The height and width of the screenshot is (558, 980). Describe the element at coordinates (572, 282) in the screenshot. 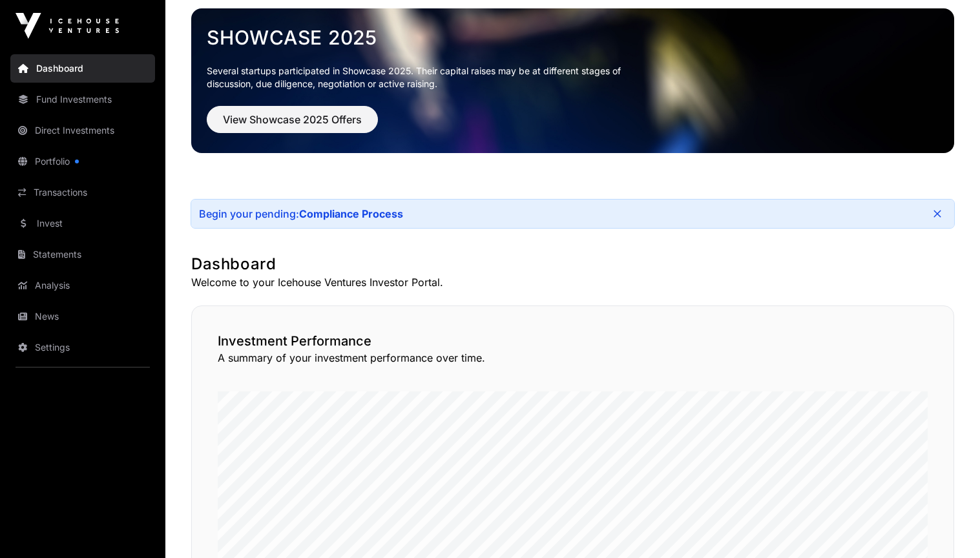

I see `p: Welcome to your Icehouse Ventures Investor Portal.` at that location.